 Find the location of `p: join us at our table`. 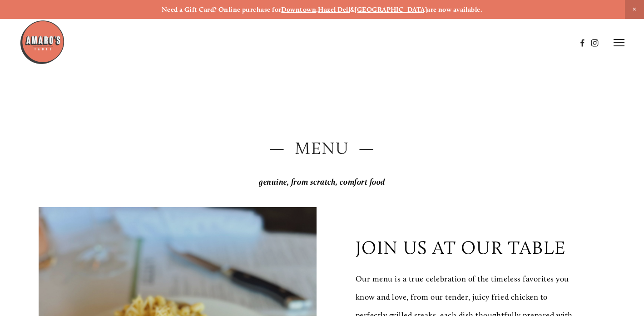

p: join us at our table is located at coordinates (461, 248).